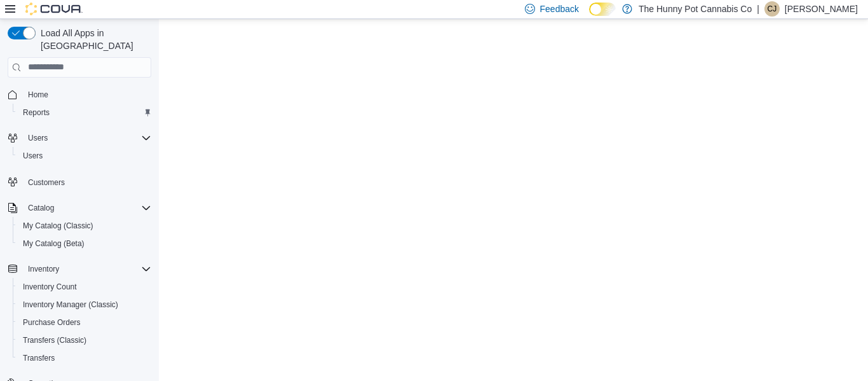  Describe the element at coordinates (84, 323) in the screenshot. I see `button: Purchase Orders` at that location.